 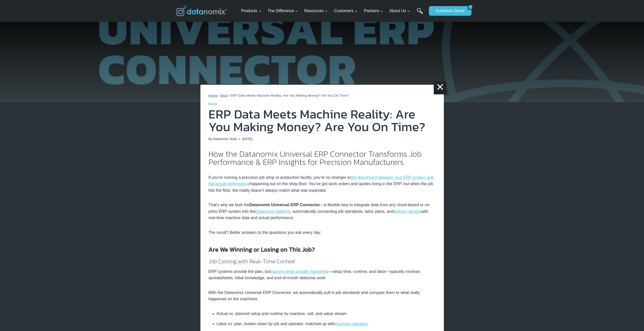 I want to click on li: Labor vs. plan, broken down by job and operator, matched up with, so click(x=326, y=324).